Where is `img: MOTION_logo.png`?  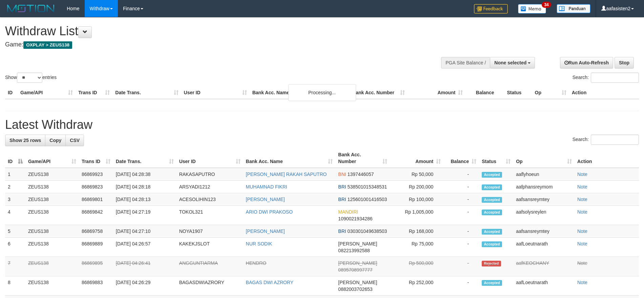 img: MOTION_logo.png is located at coordinates (31, 9).